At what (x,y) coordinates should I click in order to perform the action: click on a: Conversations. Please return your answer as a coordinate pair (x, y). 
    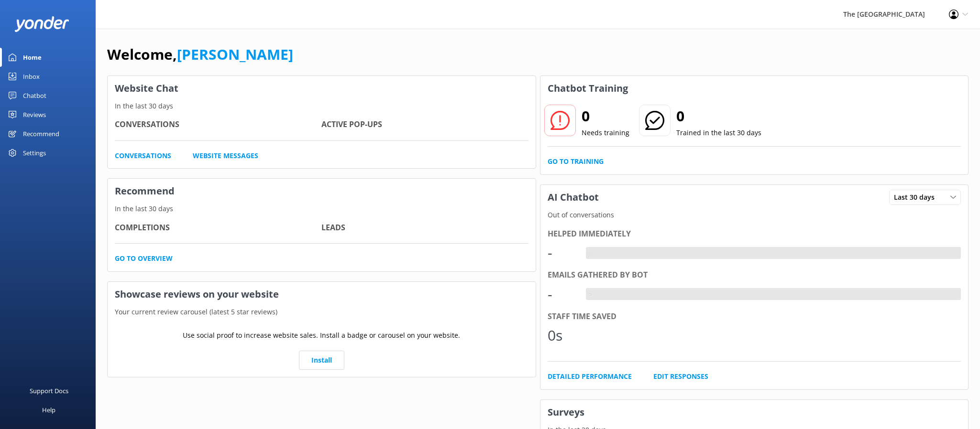
    Looking at the image, I should click on (143, 156).